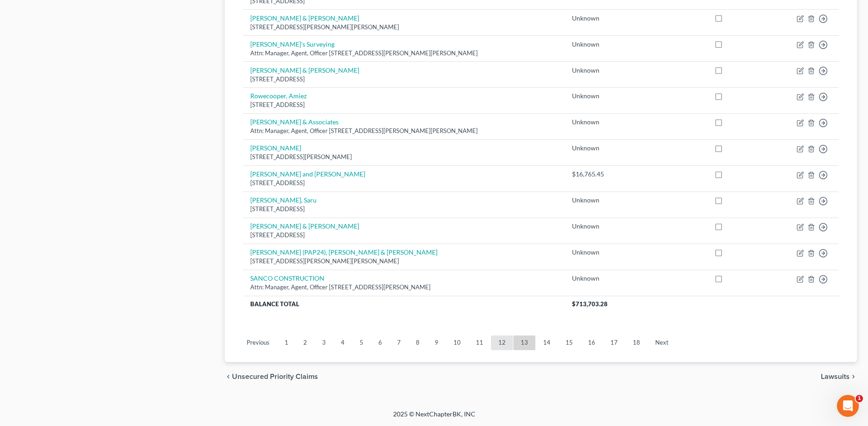  I want to click on a: SANCO CONSTRUCTION, so click(287, 278).